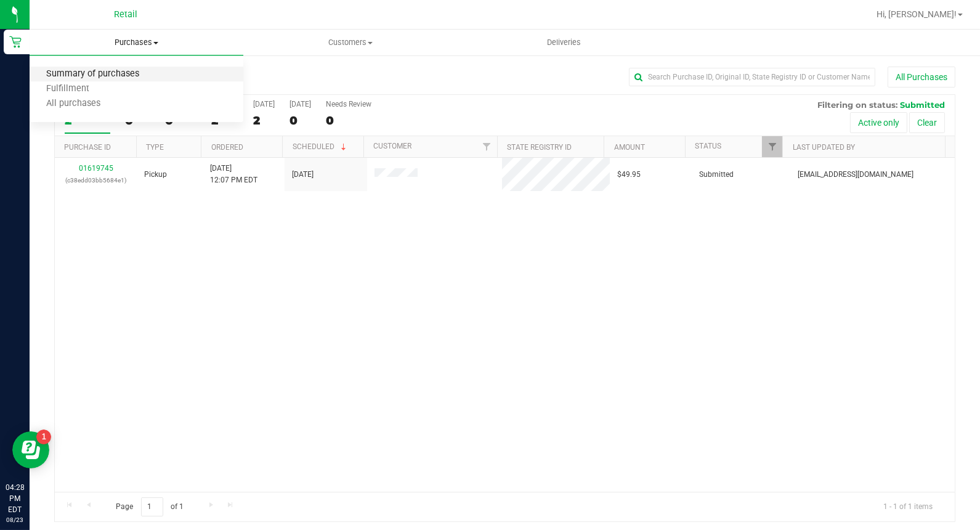 Image resolution: width=980 pixels, height=530 pixels. What do you see at coordinates (7, 7) in the screenshot?
I see `span: 1` at bounding box center [7, 7].